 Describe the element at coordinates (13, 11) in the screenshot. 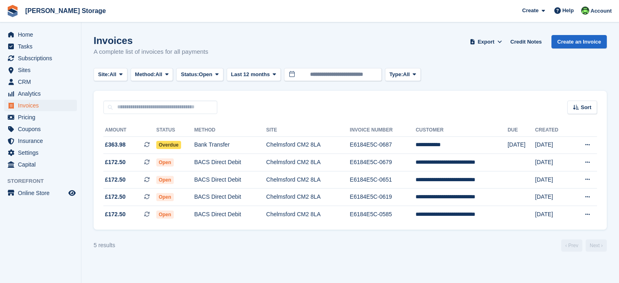

I see `img: stora-icon-8386f47178a22dfd0bd8f6a31ec36ba5ce8667c1dd55bd0f319d3a0aa187defe.svg` at that location.